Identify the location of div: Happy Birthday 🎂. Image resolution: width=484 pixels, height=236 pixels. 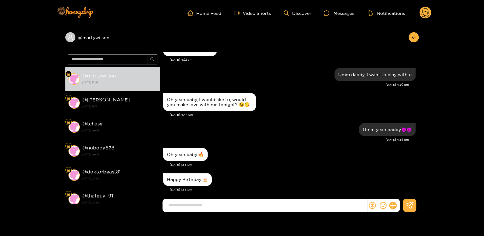
(187, 179).